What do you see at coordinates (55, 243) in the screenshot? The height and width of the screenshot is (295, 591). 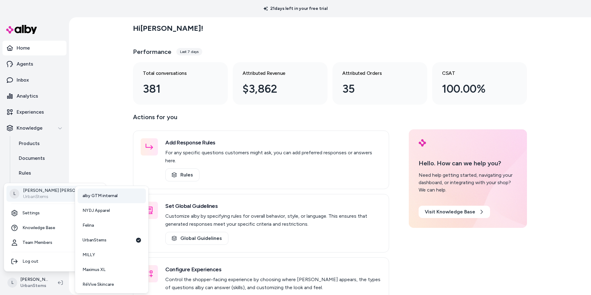 I see `a: Team Members` at bounding box center [55, 243].